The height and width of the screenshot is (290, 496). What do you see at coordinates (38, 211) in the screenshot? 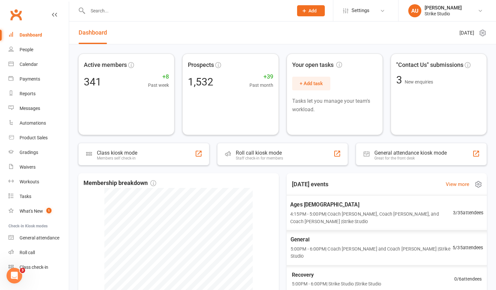
I see `a: What's New1` at bounding box center [38, 211].